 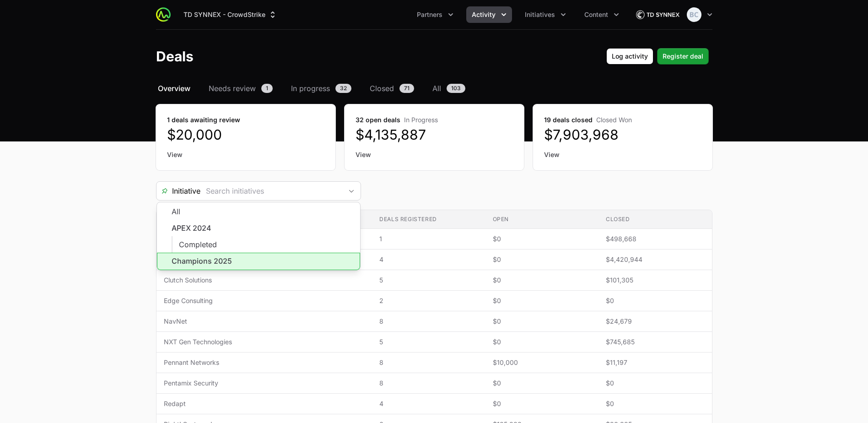 What do you see at coordinates (655, 362) in the screenshot?
I see `span: $11,197` at bounding box center [655, 362].